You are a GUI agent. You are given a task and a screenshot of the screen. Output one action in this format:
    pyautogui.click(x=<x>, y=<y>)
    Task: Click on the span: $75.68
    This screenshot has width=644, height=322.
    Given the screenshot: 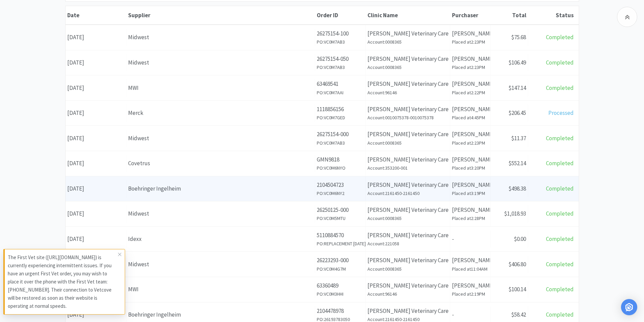 What is the action you would take?
    pyautogui.click(x=518, y=37)
    